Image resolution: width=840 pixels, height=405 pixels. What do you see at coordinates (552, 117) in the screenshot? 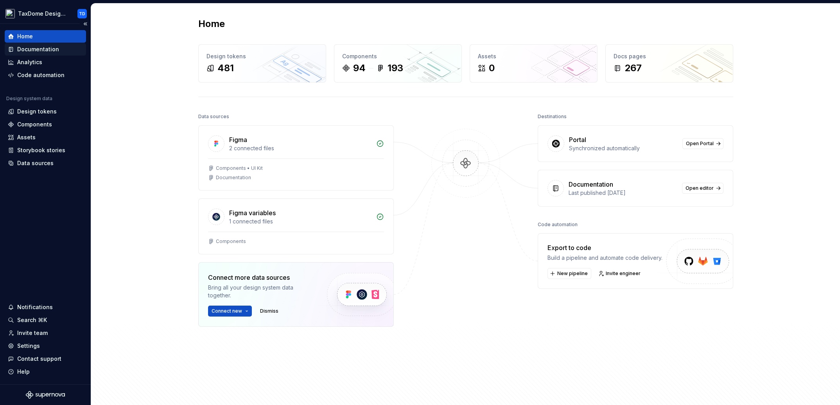
I see `div: Destinations` at bounding box center [552, 117].